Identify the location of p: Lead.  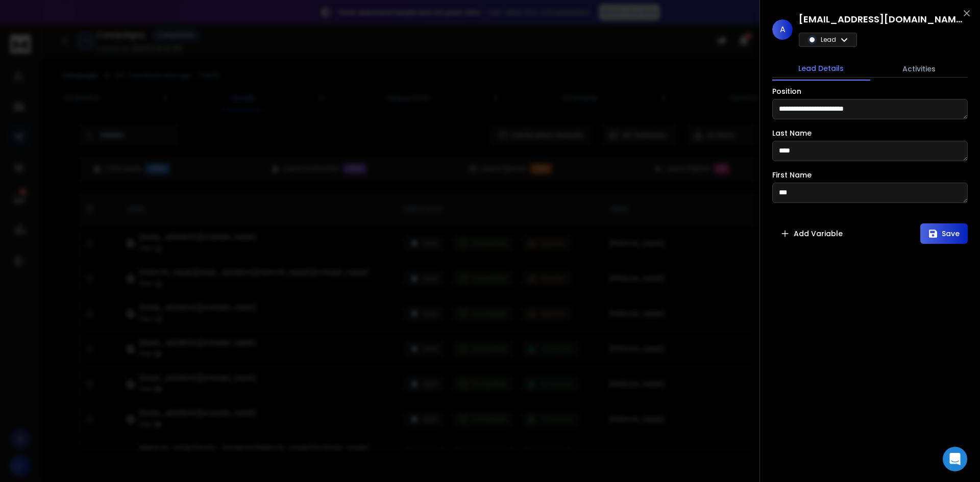
(828, 40).